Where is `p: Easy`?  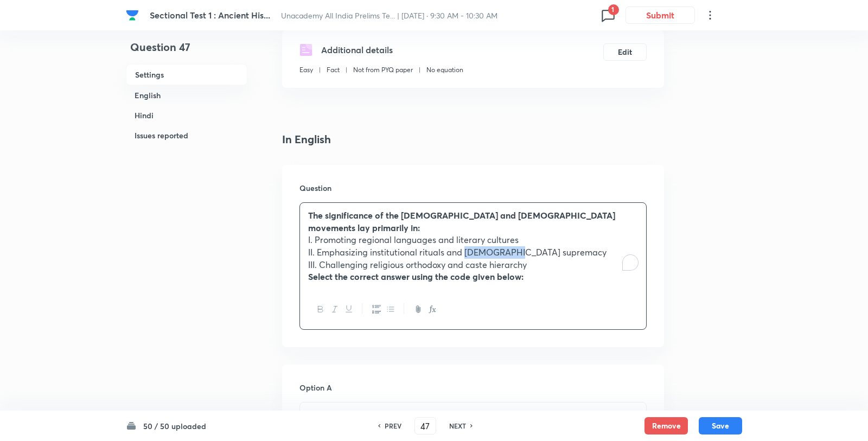
p: Easy is located at coordinates (306, 70).